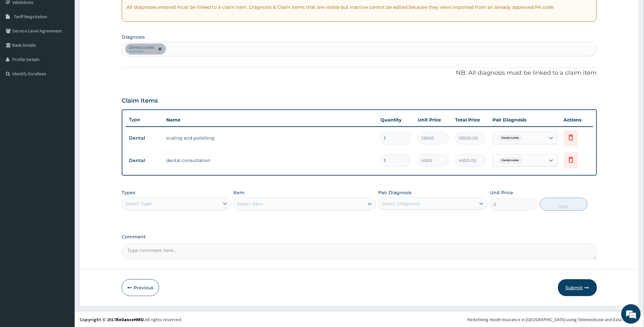 Image resolution: width=644 pixels, height=327 pixels. What do you see at coordinates (141, 52) in the screenshot?
I see `small: confirmed` at bounding box center [141, 52].